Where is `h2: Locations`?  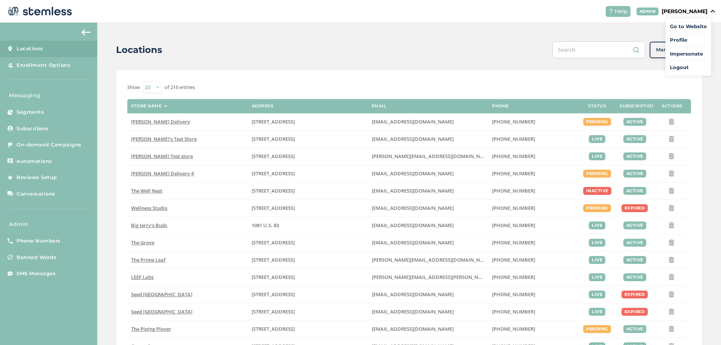
h2: Locations is located at coordinates (139, 50).